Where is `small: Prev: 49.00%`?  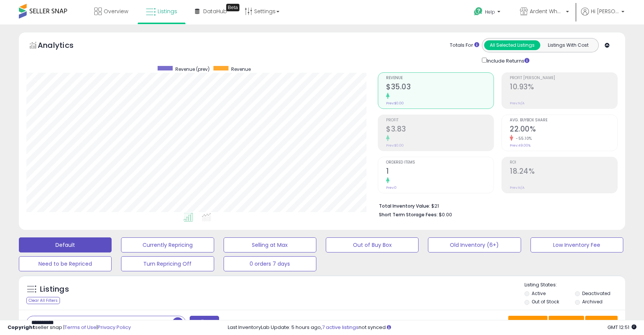
small: Prev: 49.00% is located at coordinates (520, 145).